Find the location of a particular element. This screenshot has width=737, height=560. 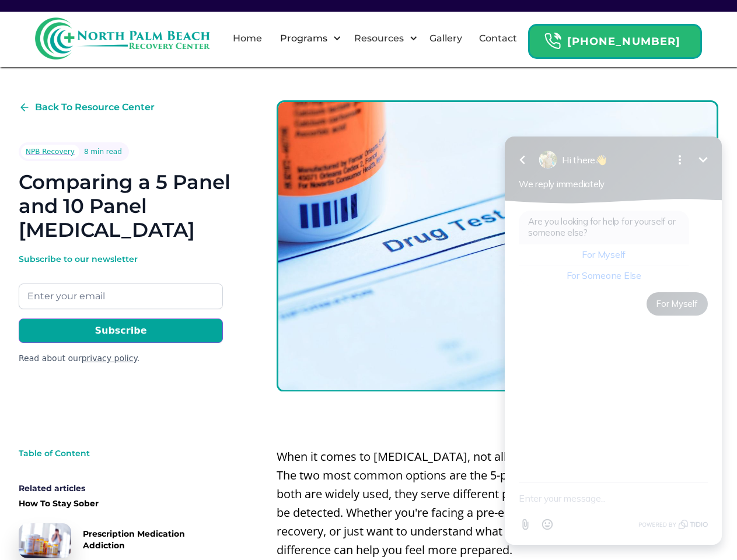

span: For Someone Else is located at coordinates (114, 151).